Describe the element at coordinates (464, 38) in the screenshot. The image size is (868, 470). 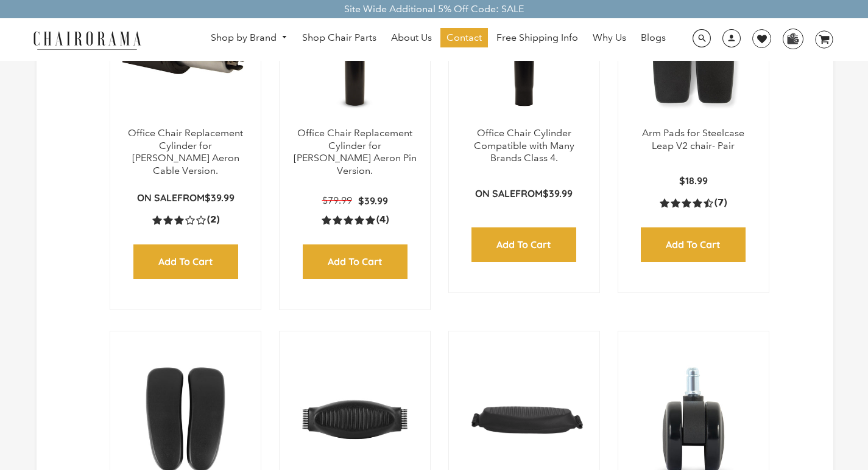
I see `a: Contact` at that location.